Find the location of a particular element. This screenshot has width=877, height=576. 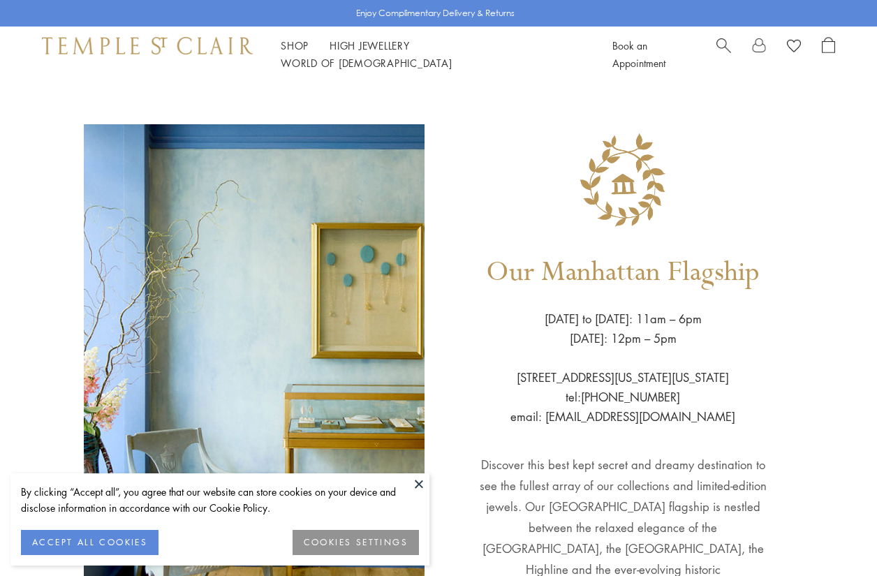

img: Temple St. Clair is located at coordinates (147, 45).